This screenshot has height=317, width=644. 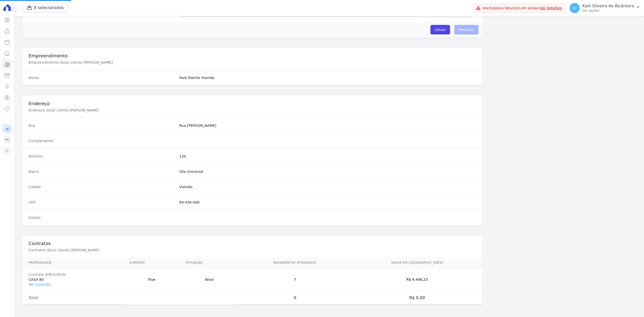 What do you see at coordinates (328, 172) in the screenshot?
I see `dd: Vila Universal` at bounding box center [328, 172].